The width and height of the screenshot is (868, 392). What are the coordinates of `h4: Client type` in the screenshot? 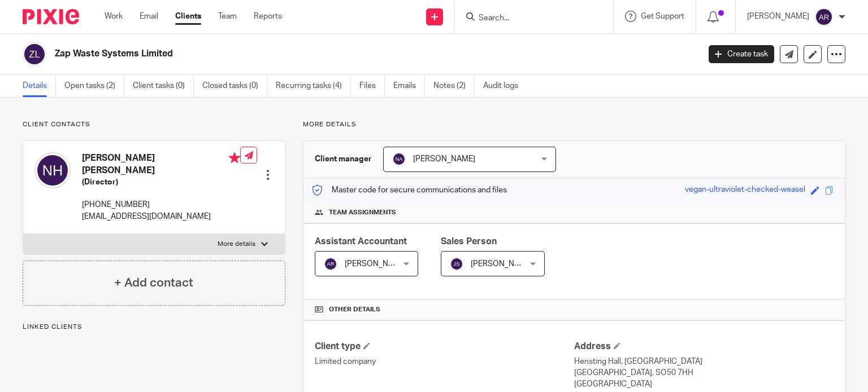 It's located at (444, 347).